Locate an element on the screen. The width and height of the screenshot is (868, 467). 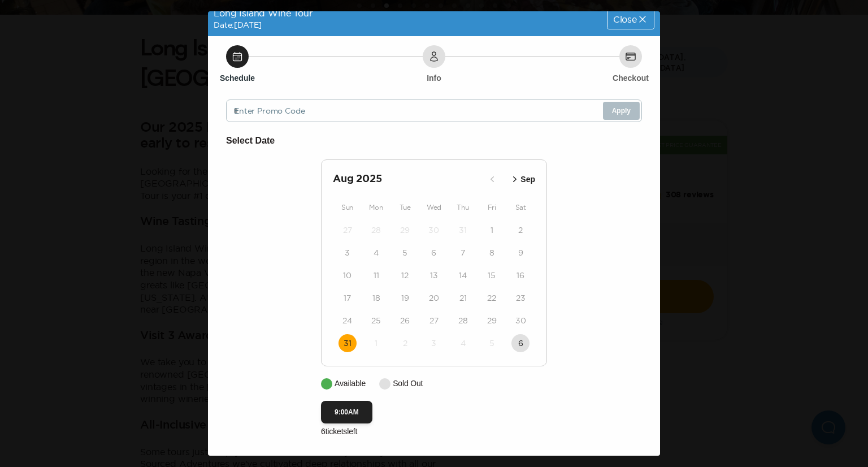
button: 8 is located at coordinates (491, 252).